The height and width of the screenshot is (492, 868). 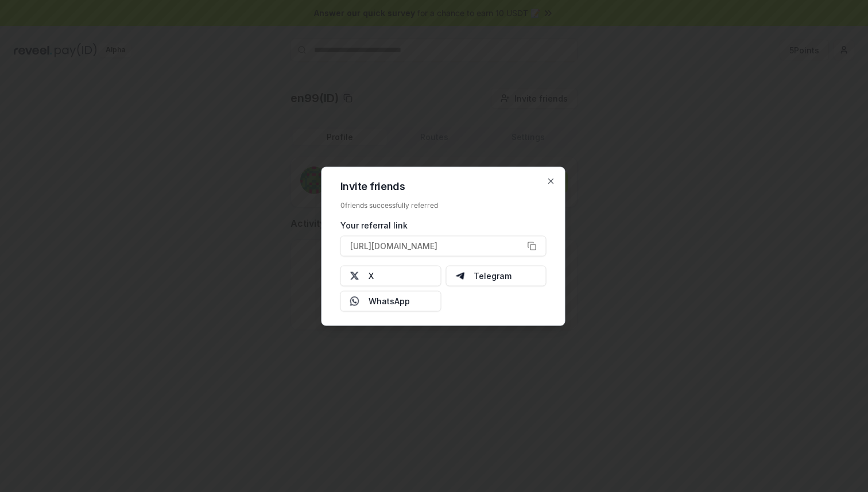 What do you see at coordinates (459, 275) in the screenshot?
I see `img: Telegram` at bounding box center [459, 275].